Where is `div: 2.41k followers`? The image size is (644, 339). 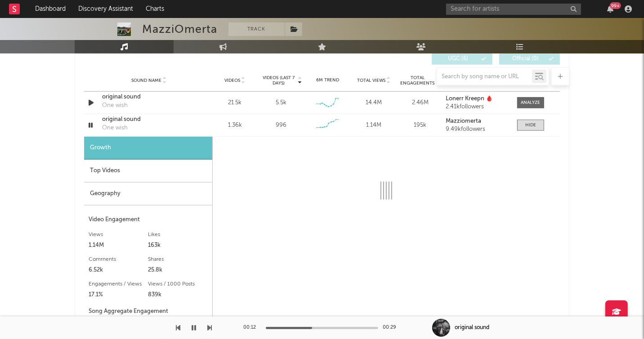 div: 2.41k followers is located at coordinates (477, 107).